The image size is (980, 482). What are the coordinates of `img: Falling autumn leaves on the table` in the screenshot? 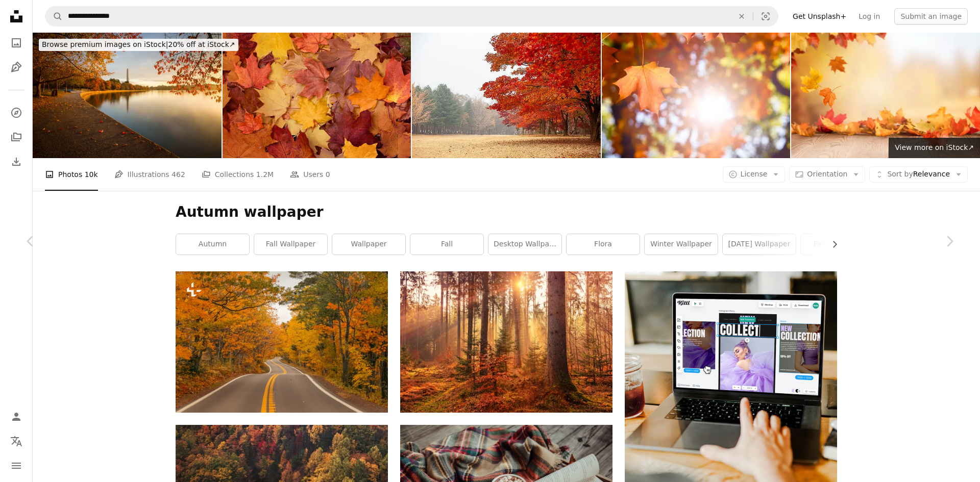 It's located at (885, 96).